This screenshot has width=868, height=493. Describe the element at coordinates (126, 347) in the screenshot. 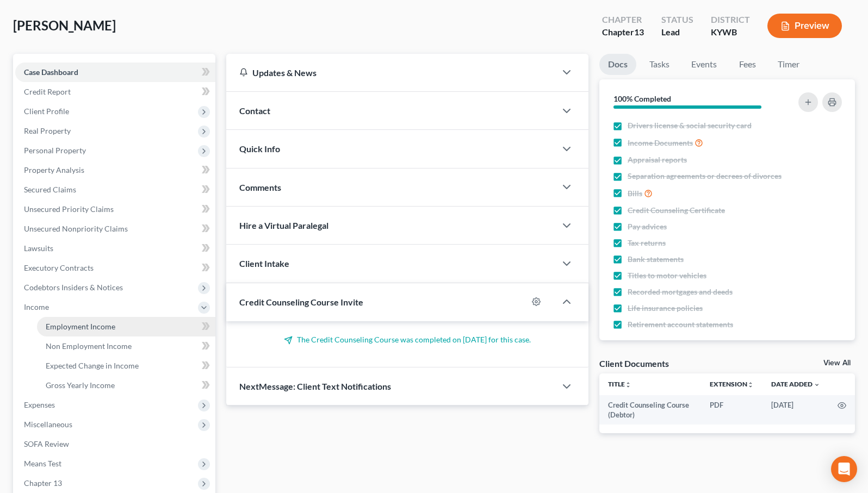

I see `a: Non Employment Income` at that location.